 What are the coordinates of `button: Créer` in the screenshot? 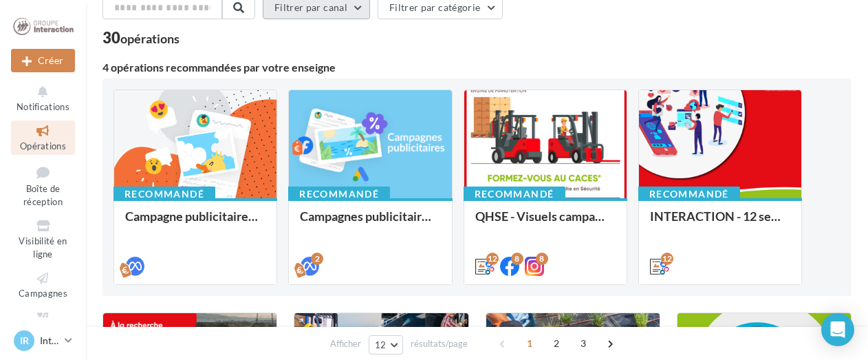 It's located at (42, 60).